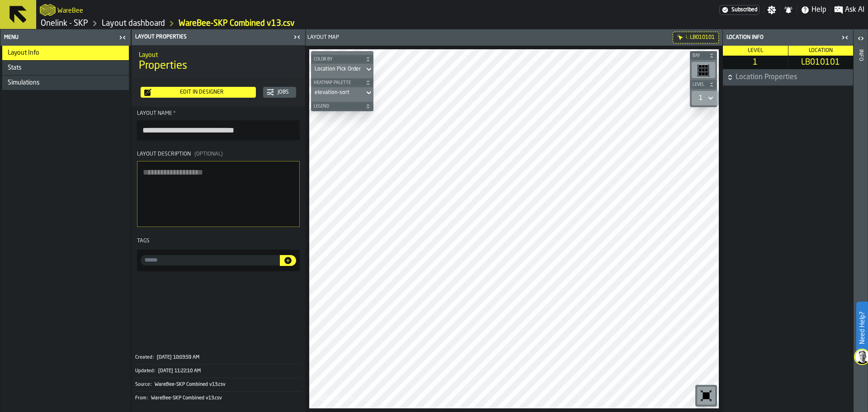 The width and height of the screenshot is (868, 412). Describe the element at coordinates (861, 220) in the screenshot. I see `header: Info` at that location.